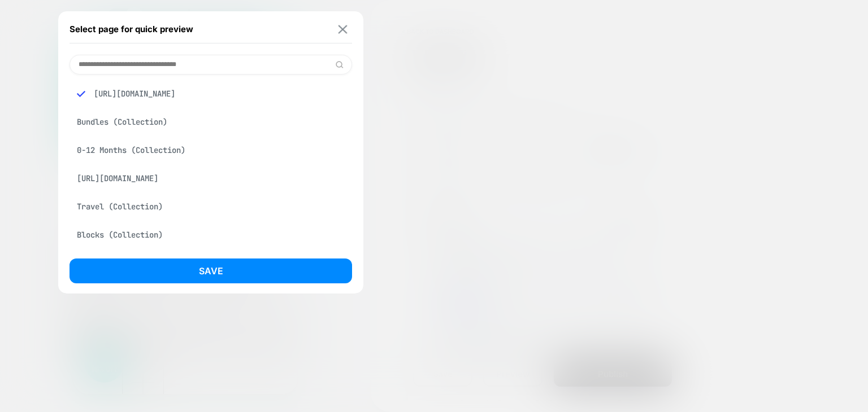  I want to click on button: Save, so click(211, 271).